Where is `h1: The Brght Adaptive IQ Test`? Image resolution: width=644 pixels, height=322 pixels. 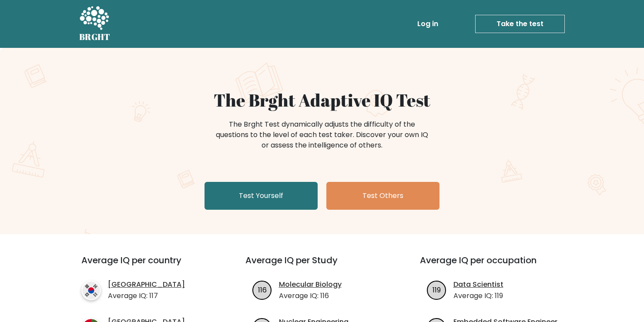 h1: The Brght Adaptive IQ Test is located at coordinates (322, 100).